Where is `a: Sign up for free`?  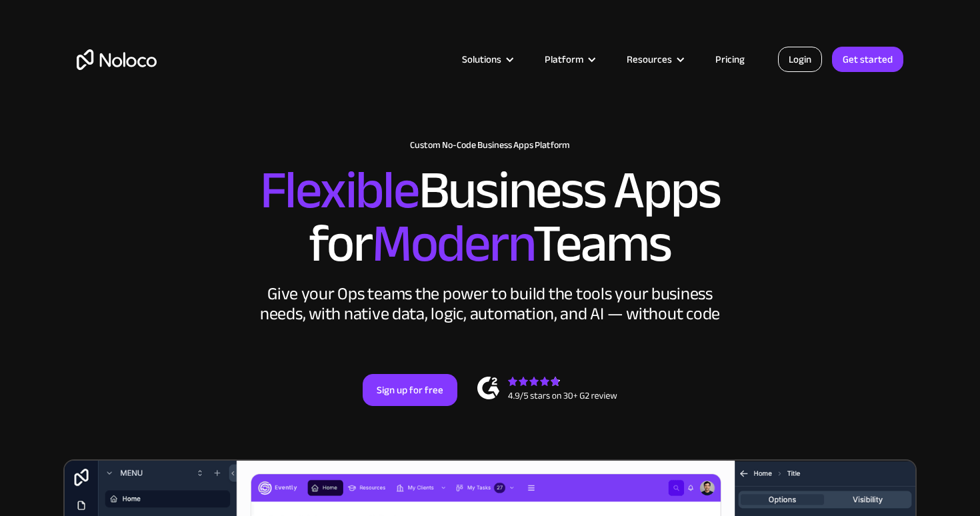 a: Sign up for free is located at coordinates (410, 390).